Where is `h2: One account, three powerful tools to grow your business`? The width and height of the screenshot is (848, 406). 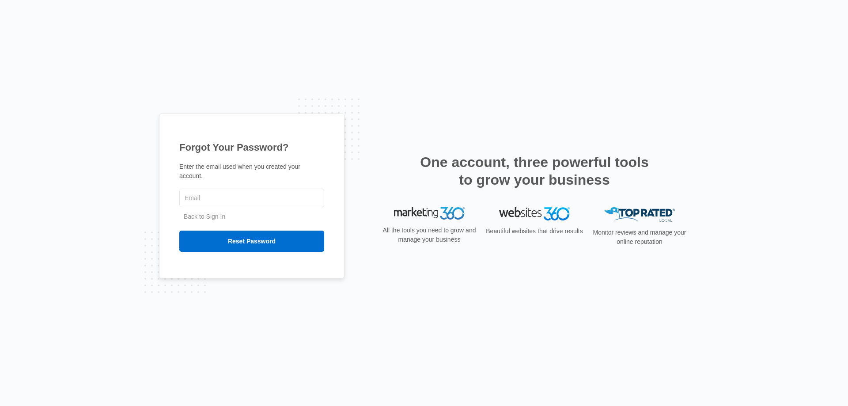 h2: One account, three powerful tools to grow your business is located at coordinates (534, 171).